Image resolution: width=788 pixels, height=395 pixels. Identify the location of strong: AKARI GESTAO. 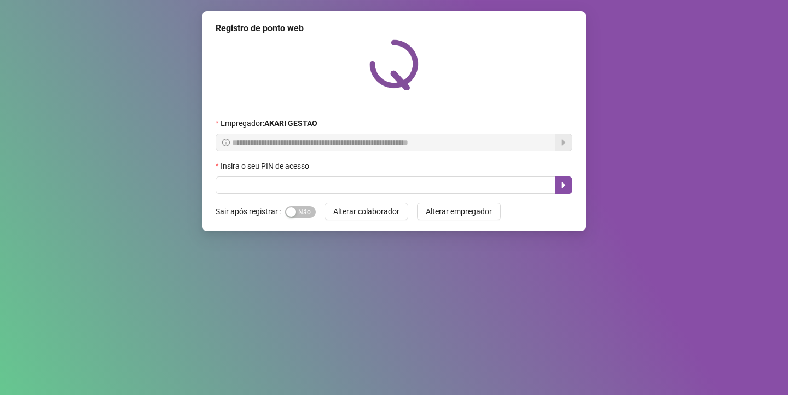
(291, 123).